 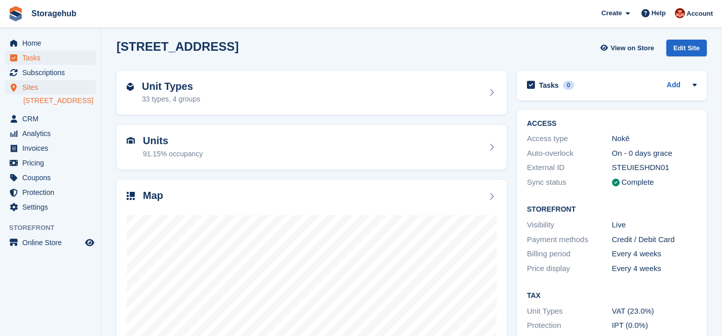 What do you see at coordinates (687, 50) in the screenshot?
I see `a: Edit Site` at bounding box center [687, 50].